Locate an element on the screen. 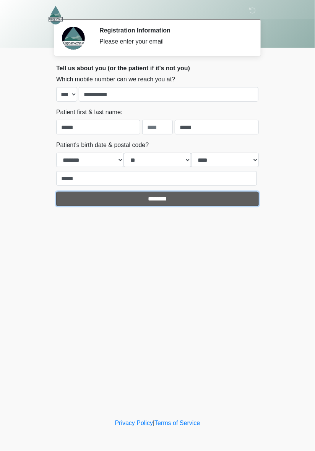 The height and width of the screenshot is (451, 315). img: RenewYou IV Hydration and Wellness Logo is located at coordinates (55, 15).